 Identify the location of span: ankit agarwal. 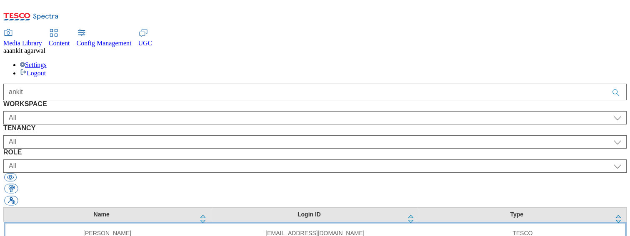
(27, 50).